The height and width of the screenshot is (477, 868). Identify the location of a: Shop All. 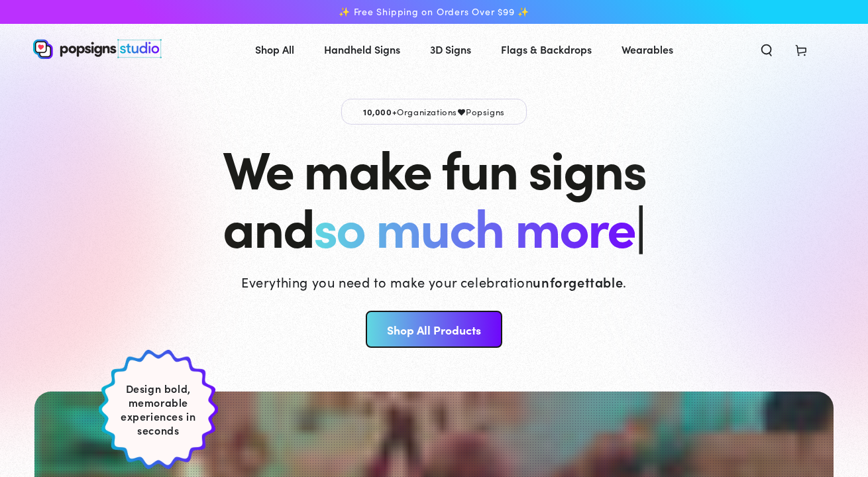
(274, 49).